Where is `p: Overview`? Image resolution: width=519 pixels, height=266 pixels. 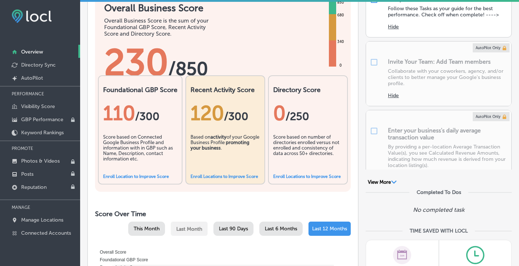
p: Overview is located at coordinates (32, 52).